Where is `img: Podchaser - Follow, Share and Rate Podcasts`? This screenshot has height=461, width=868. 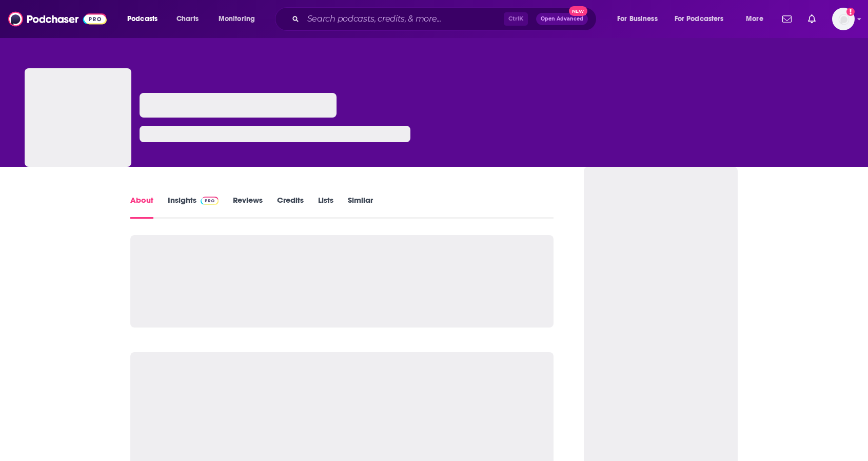
img: Podchaser - Follow, Share and Rate Podcasts is located at coordinates (58, 19).